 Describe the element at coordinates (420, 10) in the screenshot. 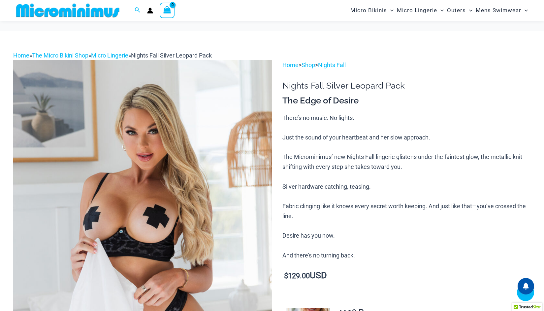

I see `a: Micro LingerieMenu ToggleMenu Toggle` at that location.